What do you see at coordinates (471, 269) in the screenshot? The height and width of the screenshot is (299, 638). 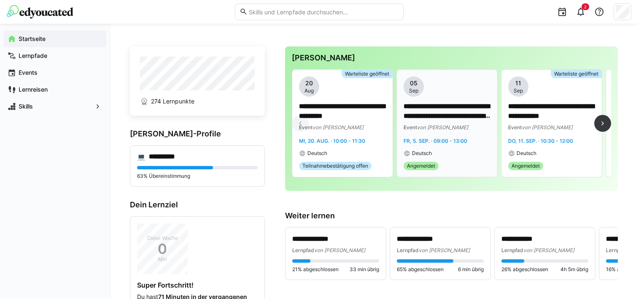 I see `span: 6 min übrig` at bounding box center [471, 269].